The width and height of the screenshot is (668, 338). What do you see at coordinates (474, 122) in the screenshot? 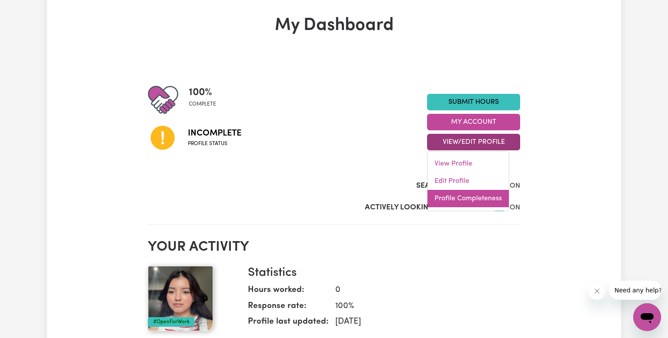
I see `button: My Account` at bounding box center [474, 122].